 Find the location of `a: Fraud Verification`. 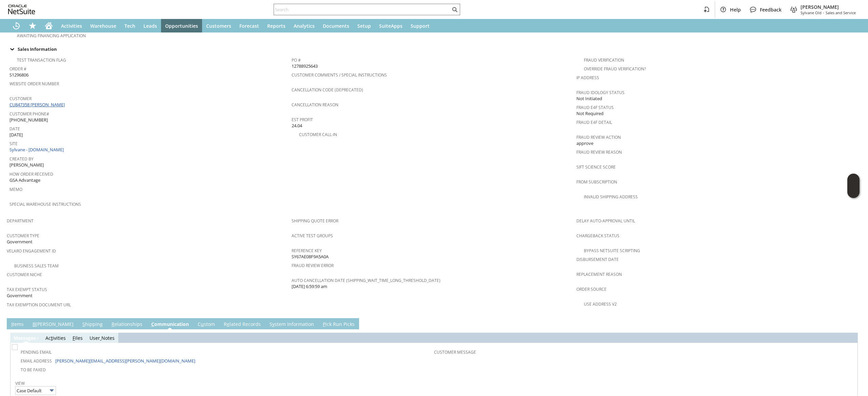

a: Fraud Verification is located at coordinates (604, 60).